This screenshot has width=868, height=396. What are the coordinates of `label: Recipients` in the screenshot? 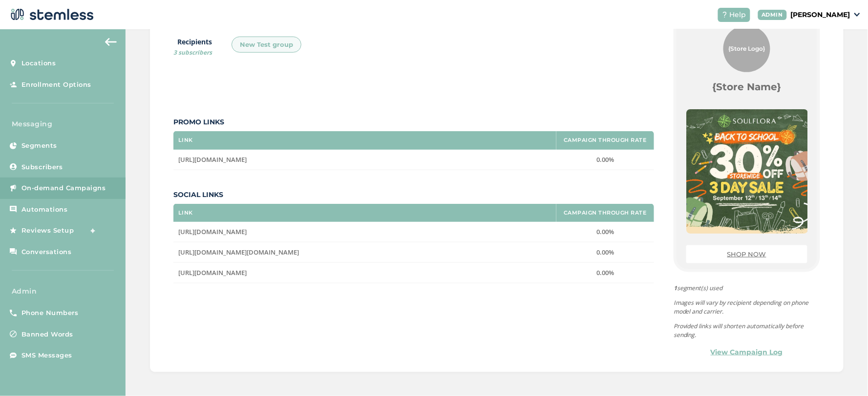 It's located at (192, 47).